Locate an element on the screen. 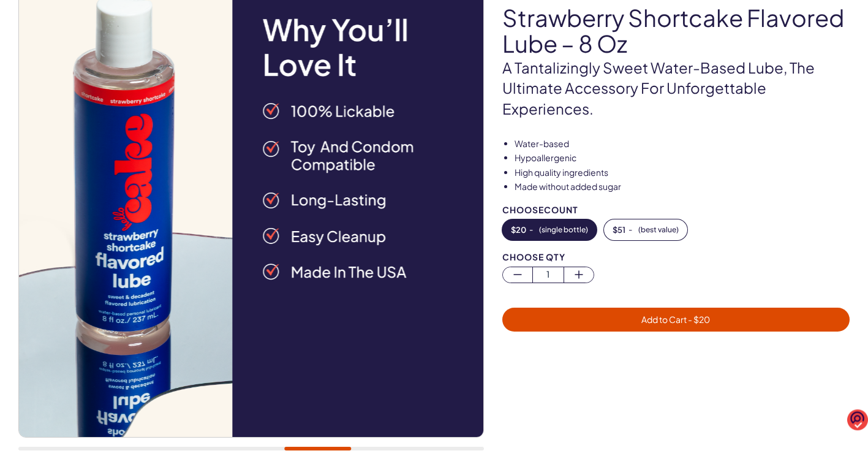 Image resolution: width=868 pixels, height=456 pixels. button: Add to Cart - $20 is located at coordinates (675, 320).